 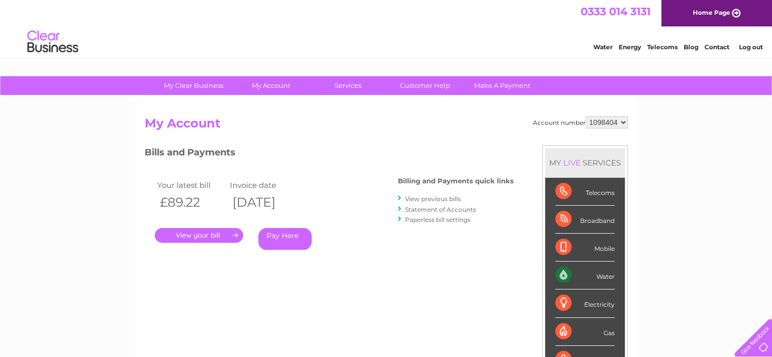 What do you see at coordinates (264, 185) in the screenshot?
I see `td: Invoice date` at bounding box center [264, 185].